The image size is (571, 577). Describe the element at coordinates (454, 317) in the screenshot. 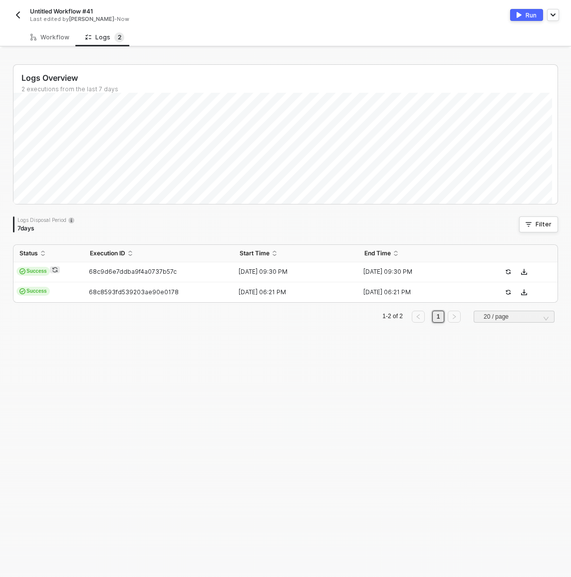

I see `button: right` at that location.